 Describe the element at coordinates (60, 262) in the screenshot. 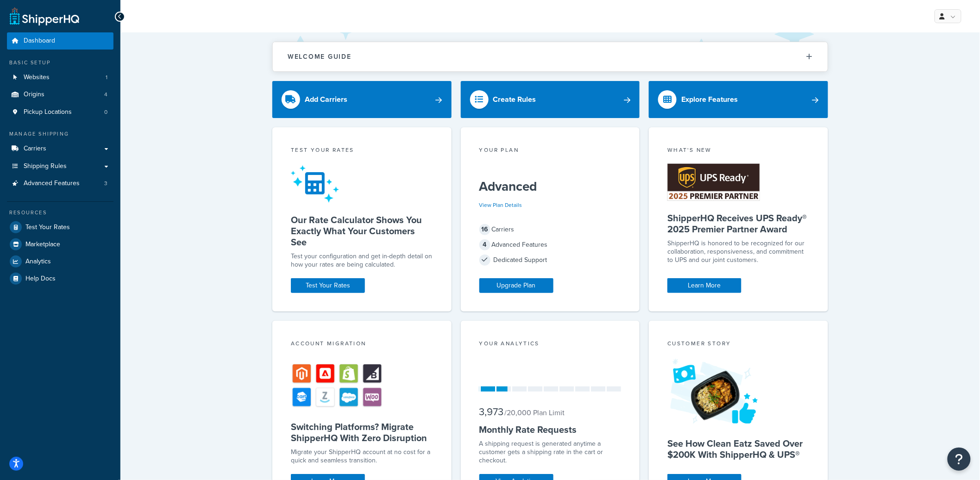

I see `li: Analytics` at that location.